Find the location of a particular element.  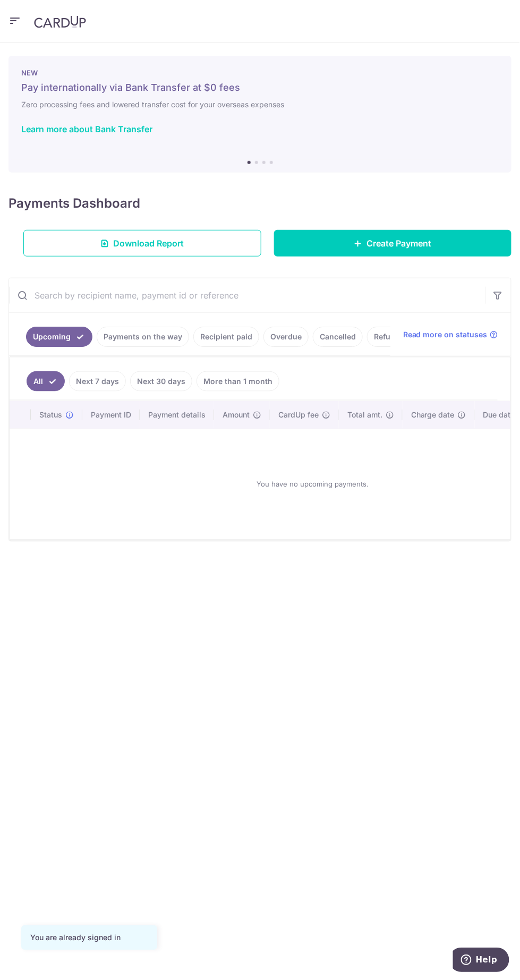

div: You are already signed in is located at coordinates (89, 938).